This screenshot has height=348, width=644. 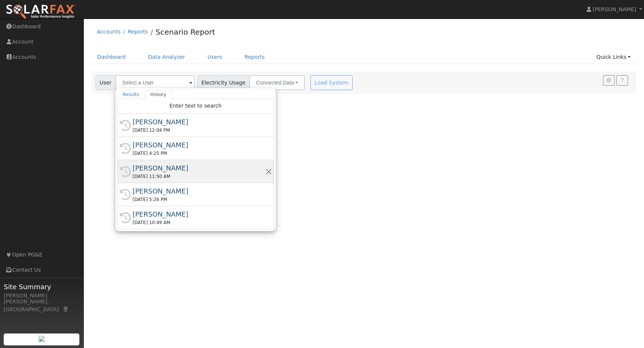 What do you see at coordinates (42, 287) in the screenshot?
I see `span: Site Summary` at bounding box center [42, 287].